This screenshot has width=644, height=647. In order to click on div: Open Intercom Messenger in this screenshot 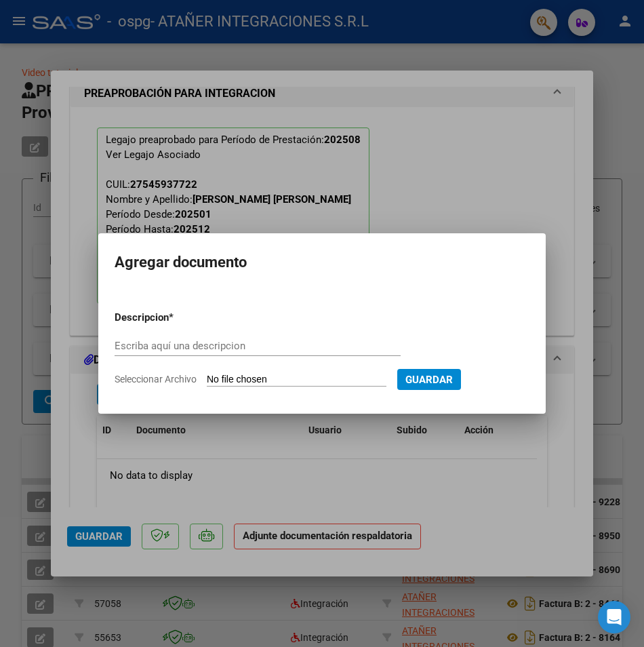, I will do `click(614, 617)`.